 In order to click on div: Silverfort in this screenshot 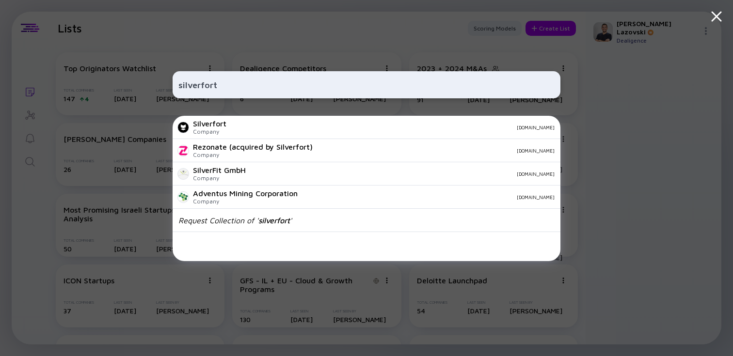, I will do `click(209, 124)`.